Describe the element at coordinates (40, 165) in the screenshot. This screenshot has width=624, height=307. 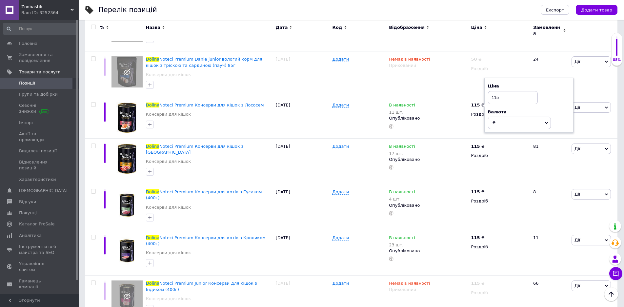
I see `span: Відновлення позицій` at that location.